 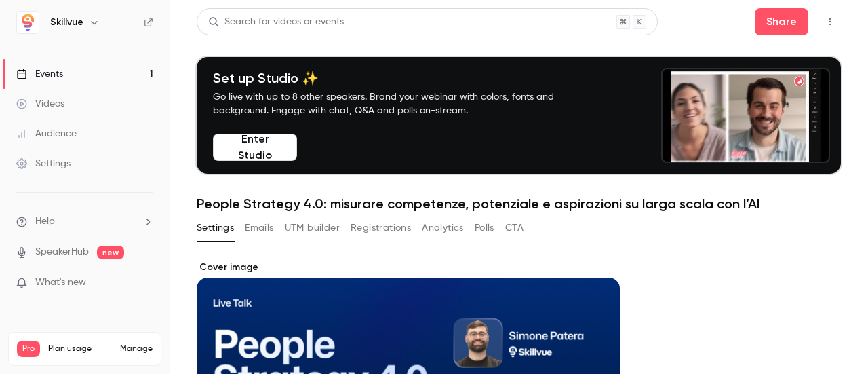 What do you see at coordinates (255, 147) in the screenshot?
I see `button: Enter Studio` at bounding box center [255, 147].